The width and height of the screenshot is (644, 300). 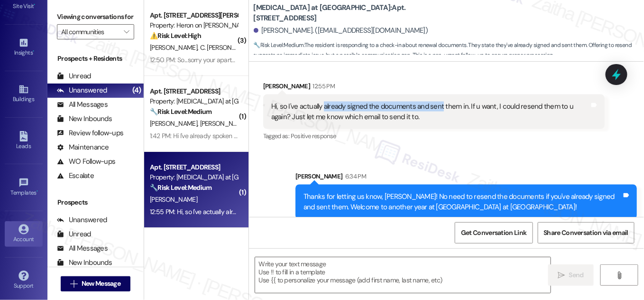 I want to click on div: Hi, so I've actually already signed the documents and sent them in. If u want, I could resend the..., so click(x=430, y=111).